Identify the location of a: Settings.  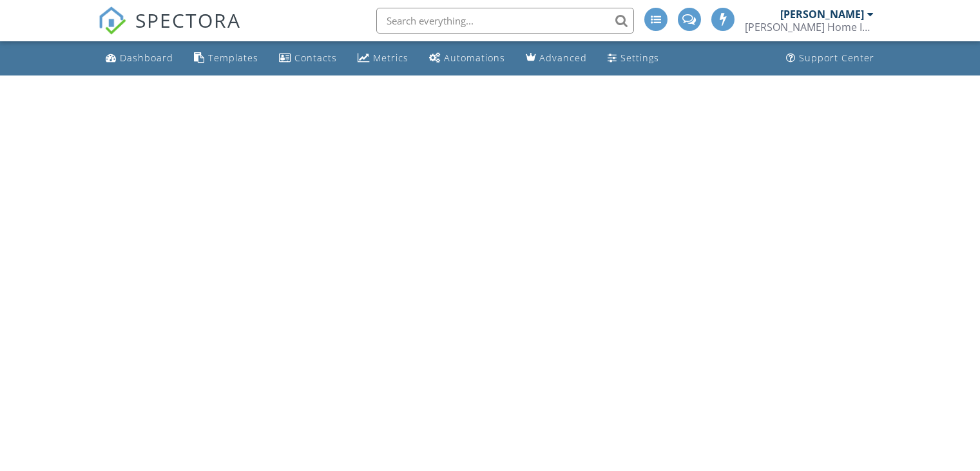
(633, 58).